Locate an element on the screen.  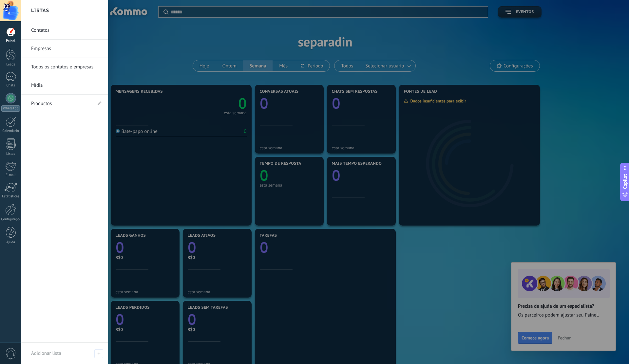
div: Painel is located at coordinates (11, 41).